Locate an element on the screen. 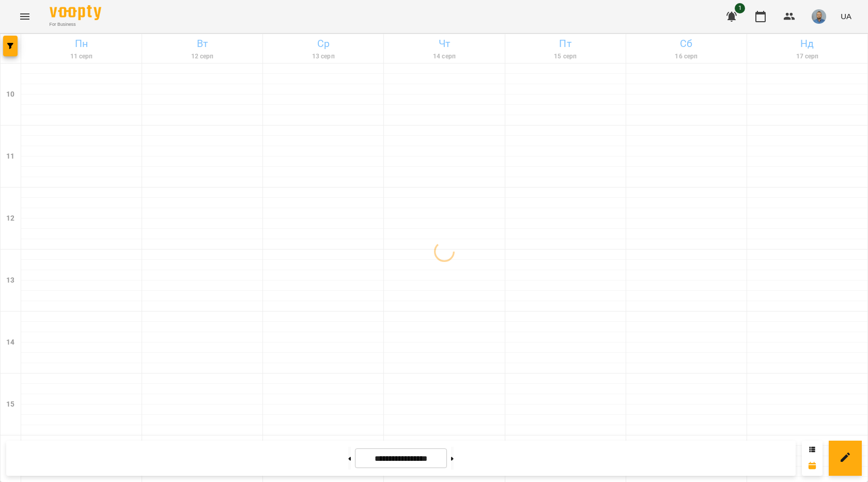  h6: 11 серп is located at coordinates (81, 57).